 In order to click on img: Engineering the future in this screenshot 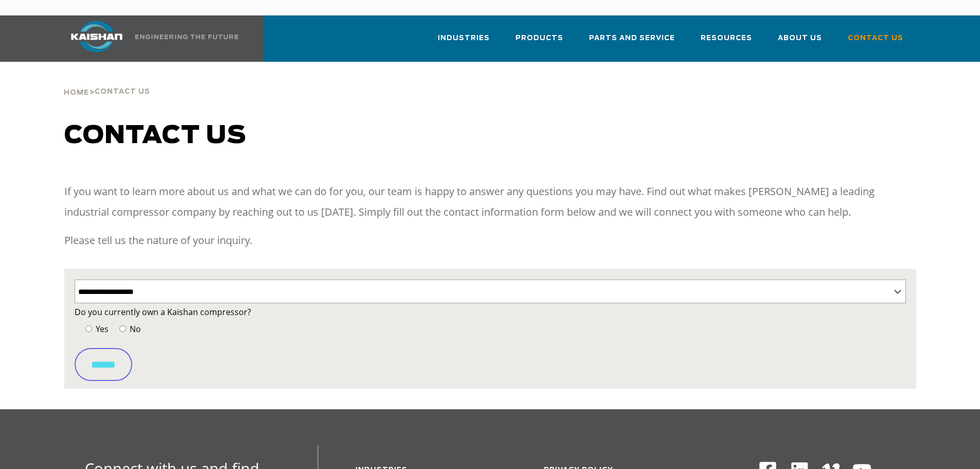, I will do `click(186, 36)`.